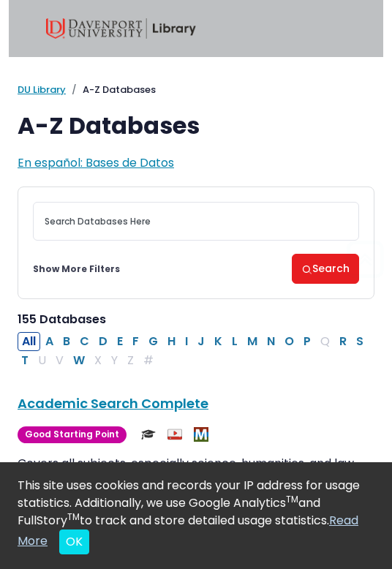  What do you see at coordinates (326, 268) in the screenshot?
I see `button: Search` at bounding box center [326, 268].